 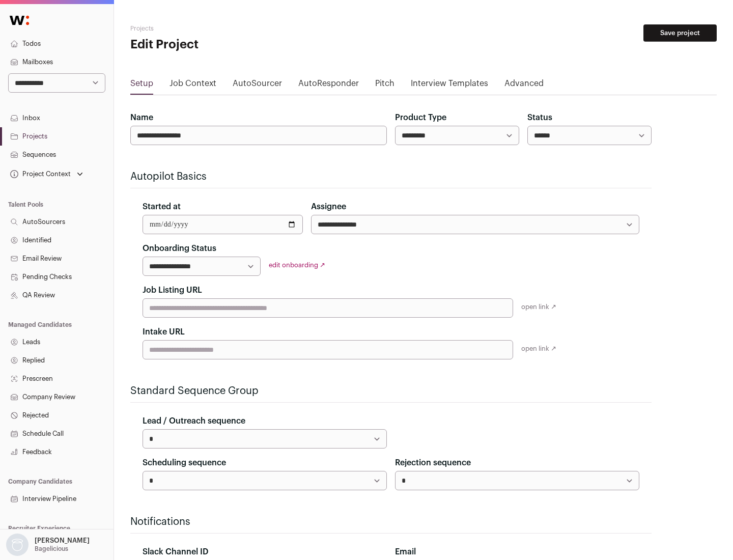 I want to click on h2: Standard Sequence Group, so click(x=391, y=391).